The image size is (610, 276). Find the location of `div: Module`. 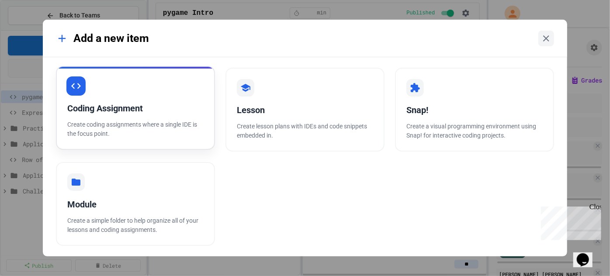

div: Module is located at coordinates (136, 205).